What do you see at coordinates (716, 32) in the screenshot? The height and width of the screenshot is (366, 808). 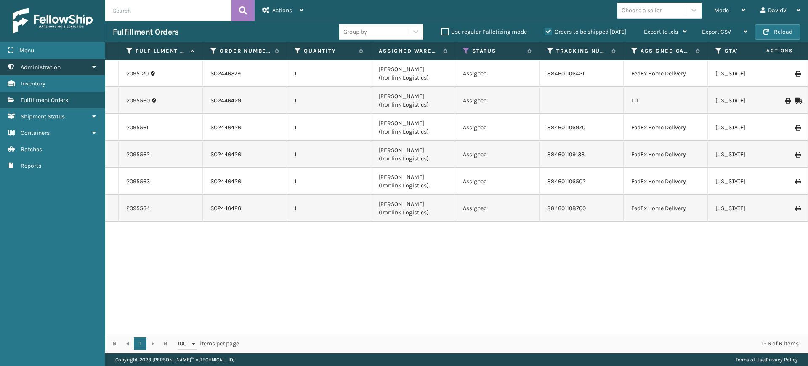 I see `span: Export CSV` at bounding box center [716, 32].